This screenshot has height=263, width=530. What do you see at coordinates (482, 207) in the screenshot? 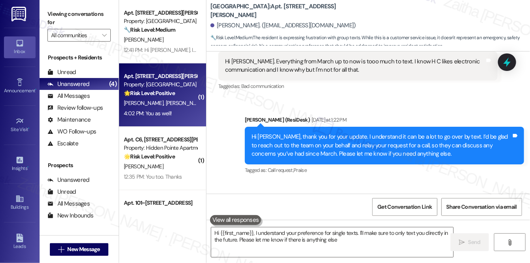
I see `span: Share Conversation via email` at bounding box center [482, 207].